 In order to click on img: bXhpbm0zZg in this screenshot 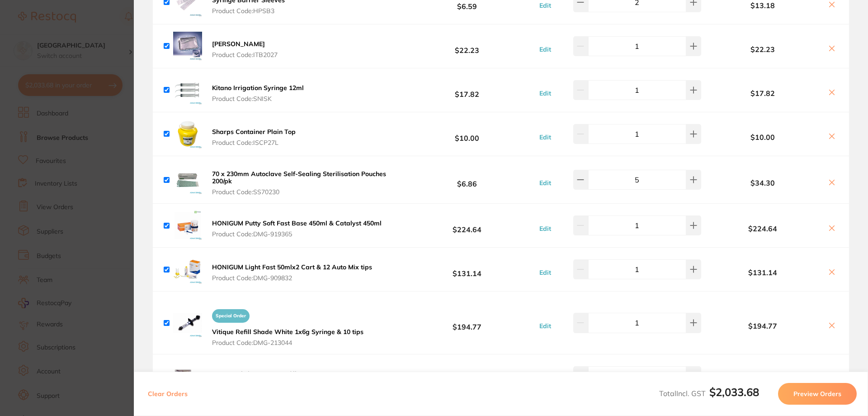, I will do `click(188, 376)`.